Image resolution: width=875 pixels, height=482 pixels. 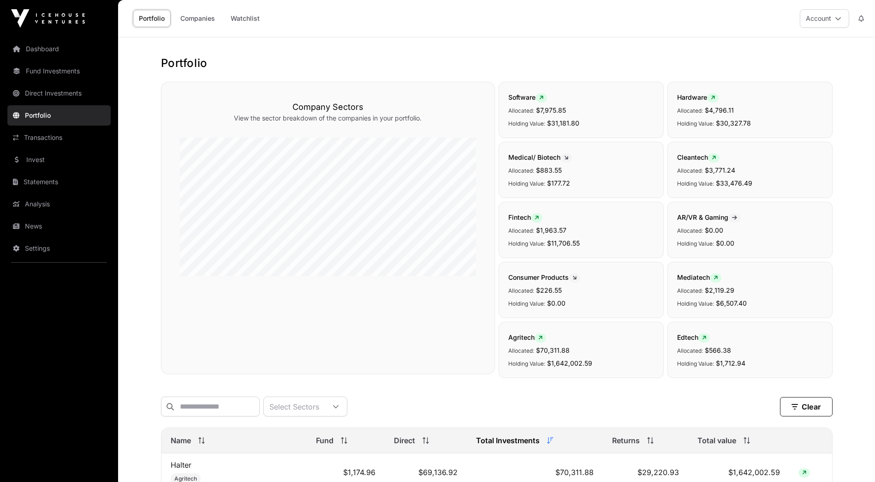 I want to click on span: $6,507.40, so click(x=731, y=303).